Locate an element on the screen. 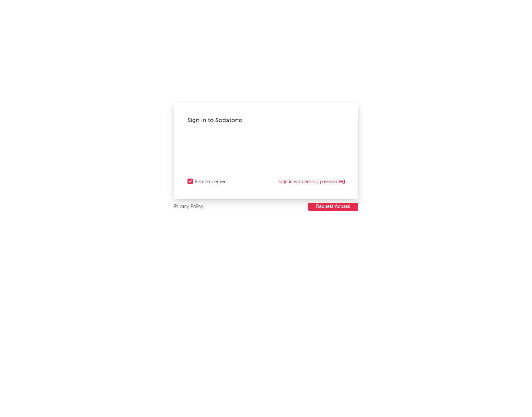 This screenshot has width=532, height=417. button: Request Access is located at coordinates (333, 207).